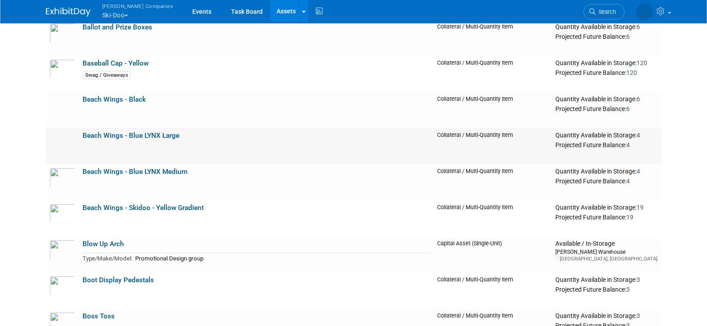 The width and height of the screenshot is (707, 326). I want to click on td: Type/Make/Model:, so click(107, 258).